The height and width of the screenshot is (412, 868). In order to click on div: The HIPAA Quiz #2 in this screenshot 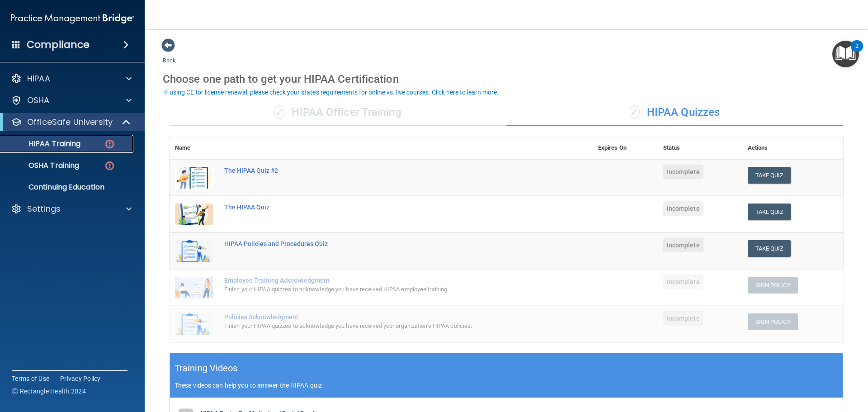, I will do `click(385, 170)`.